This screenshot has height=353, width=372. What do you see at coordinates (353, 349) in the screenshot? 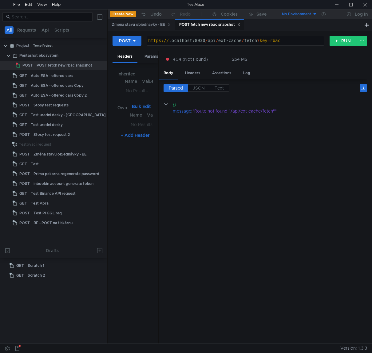
I see `span: Version: 1.3.3` at bounding box center [353, 349].